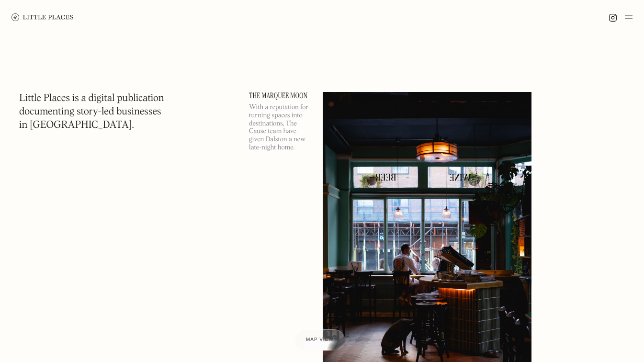  What do you see at coordinates (320, 340) in the screenshot?
I see `span: Map view` at bounding box center [320, 340].